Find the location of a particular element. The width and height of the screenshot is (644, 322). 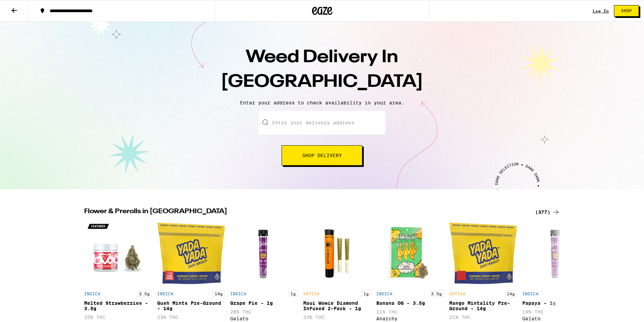

div: Maui Wowie Diamond Infused 2-Pack - 1g is located at coordinates (337, 306).